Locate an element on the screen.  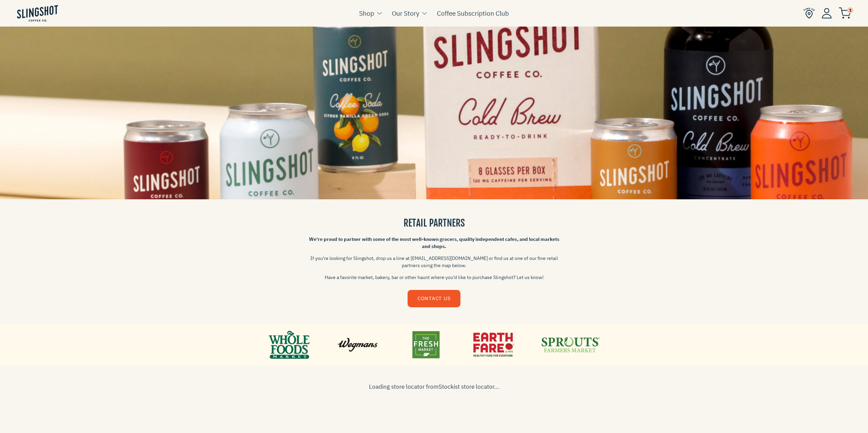
a: 1 is located at coordinates (845, 13).